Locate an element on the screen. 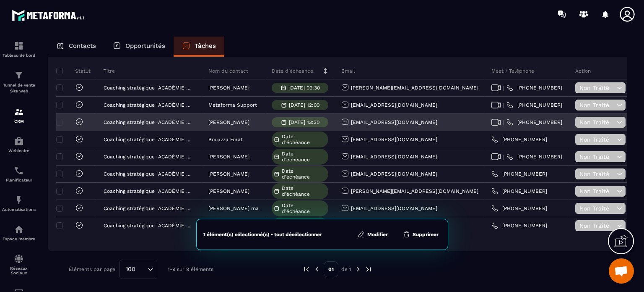  p: Bouazza Forat is located at coordinates (225, 140).